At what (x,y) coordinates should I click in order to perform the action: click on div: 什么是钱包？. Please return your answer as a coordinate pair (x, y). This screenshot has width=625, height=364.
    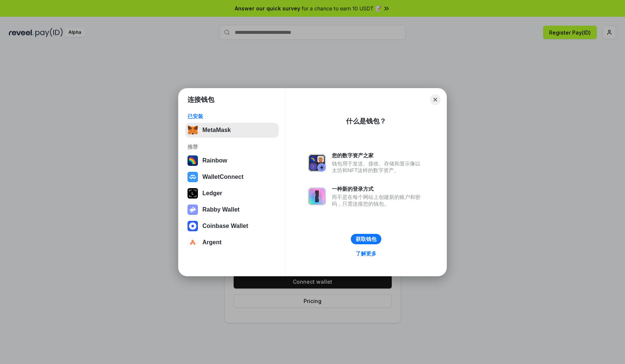
    Looking at the image, I should click on (366, 121).